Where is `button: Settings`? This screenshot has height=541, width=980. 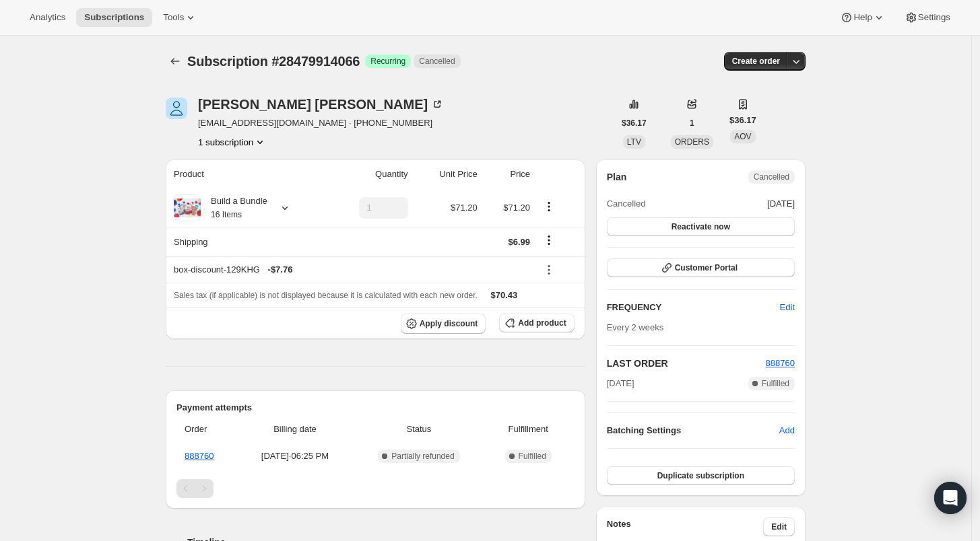 button: Settings is located at coordinates (928, 17).